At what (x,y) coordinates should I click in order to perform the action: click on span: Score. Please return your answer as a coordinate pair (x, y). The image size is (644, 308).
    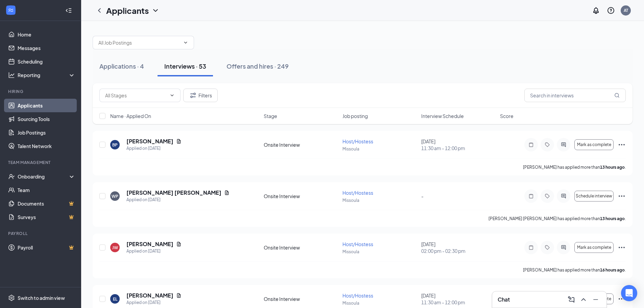
    Looking at the image, I should click on (507, 116).